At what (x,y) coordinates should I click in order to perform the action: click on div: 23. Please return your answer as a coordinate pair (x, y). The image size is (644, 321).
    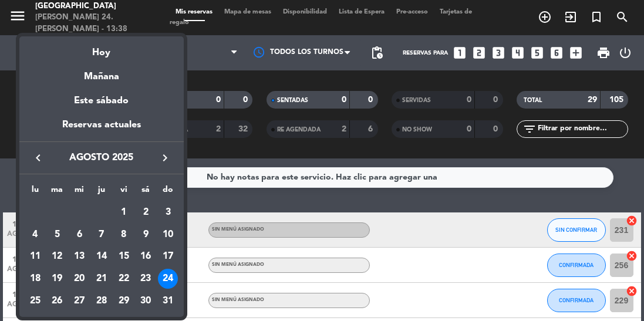
    Looking at the image, I should click on (146, 279).